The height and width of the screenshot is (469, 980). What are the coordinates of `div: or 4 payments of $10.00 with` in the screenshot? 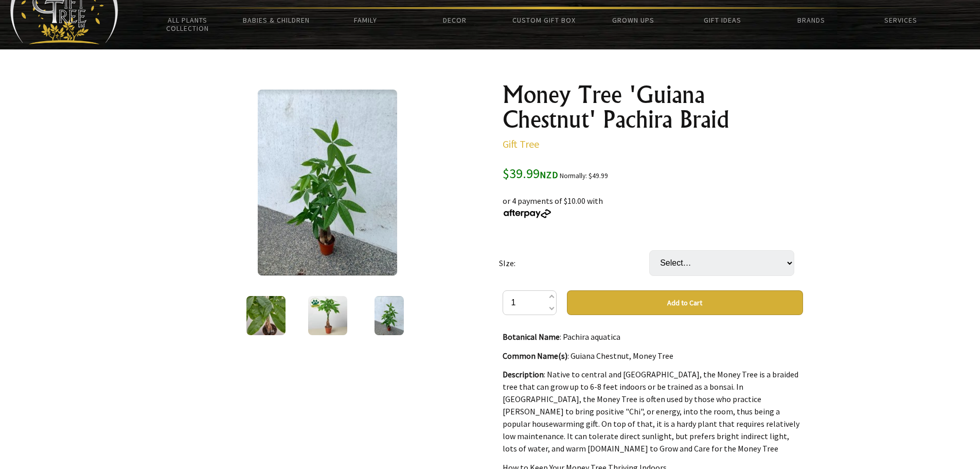 It's located at (653, 201).